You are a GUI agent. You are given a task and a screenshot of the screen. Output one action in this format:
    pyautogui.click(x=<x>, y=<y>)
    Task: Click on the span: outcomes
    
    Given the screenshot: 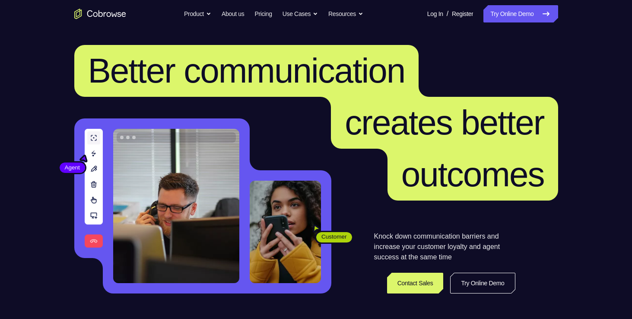 What is the action you would take?
    pyautogui.click(x=473, y=174)
    